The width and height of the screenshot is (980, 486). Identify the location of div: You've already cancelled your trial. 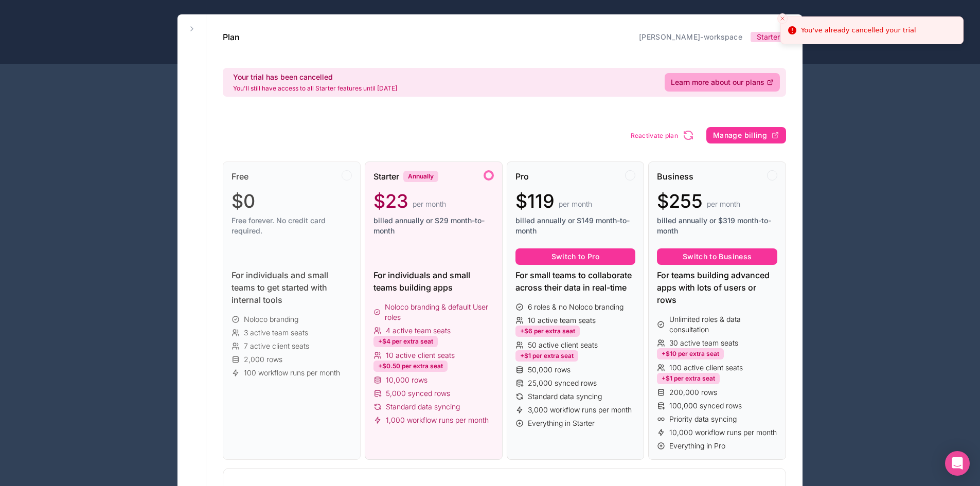
(858, 31).